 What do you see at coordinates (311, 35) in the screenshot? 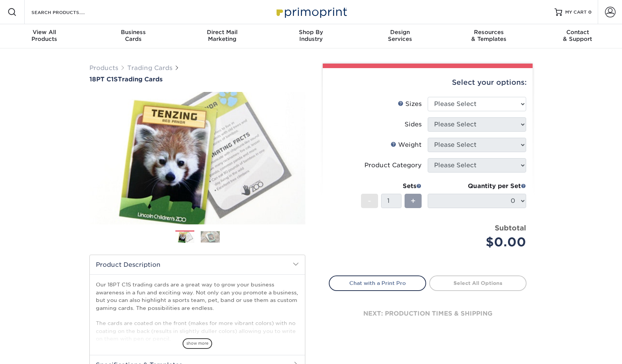
I see `div: Industry` at bounding box center [311, 35].